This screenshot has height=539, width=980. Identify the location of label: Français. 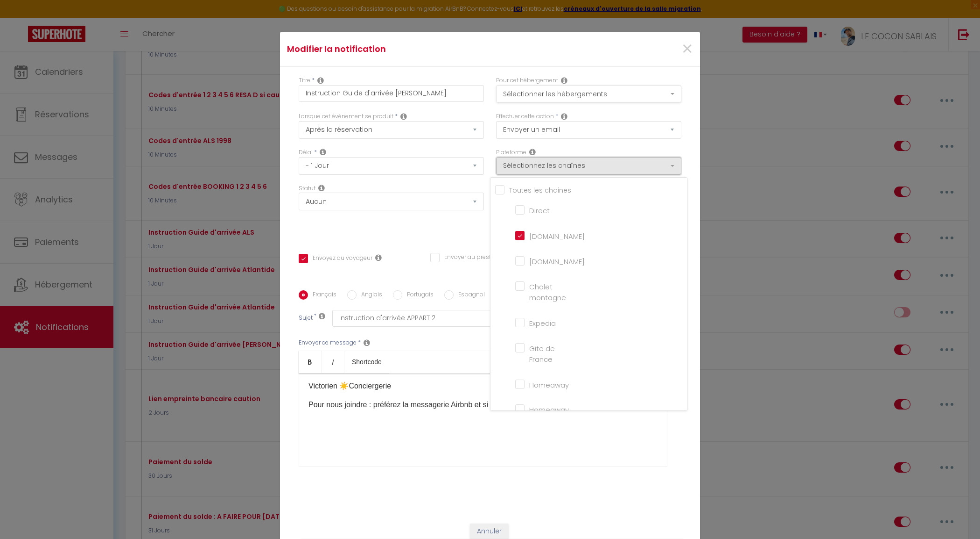
(322, 296).